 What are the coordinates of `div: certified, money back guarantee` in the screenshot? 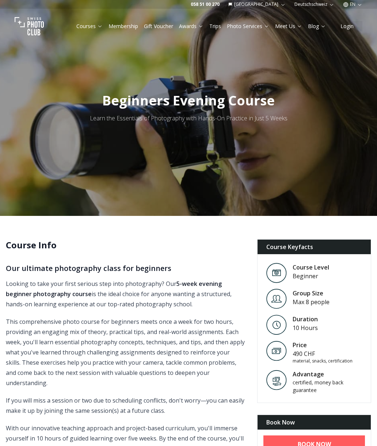 It's located at (323, 387).